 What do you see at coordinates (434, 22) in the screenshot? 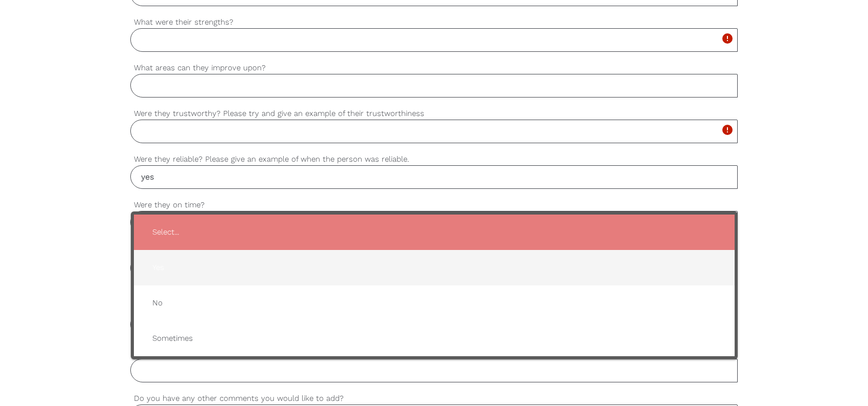
I see `label: What were their strengths?` at bounding box center [434, 22].